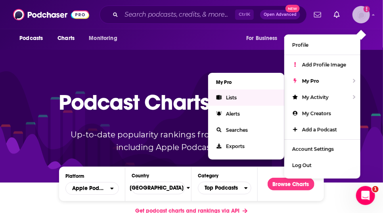  What do you see at coordinates (311, 81) in the screenshot?
I see `span: My Pro` at bounding box center [311, 81].